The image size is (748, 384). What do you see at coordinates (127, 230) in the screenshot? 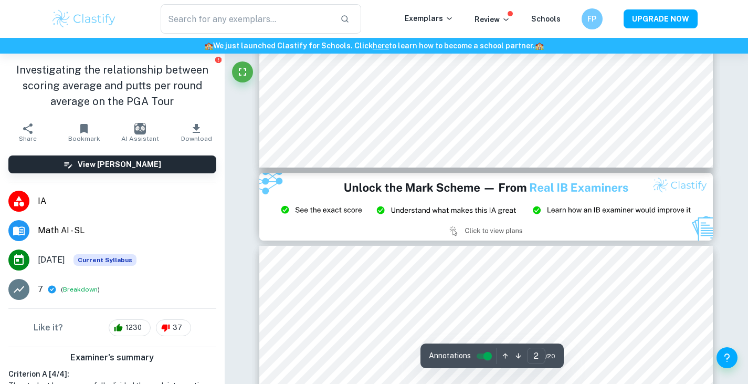
I see `span: Math AI - SL` at bounding box center [127, 230].